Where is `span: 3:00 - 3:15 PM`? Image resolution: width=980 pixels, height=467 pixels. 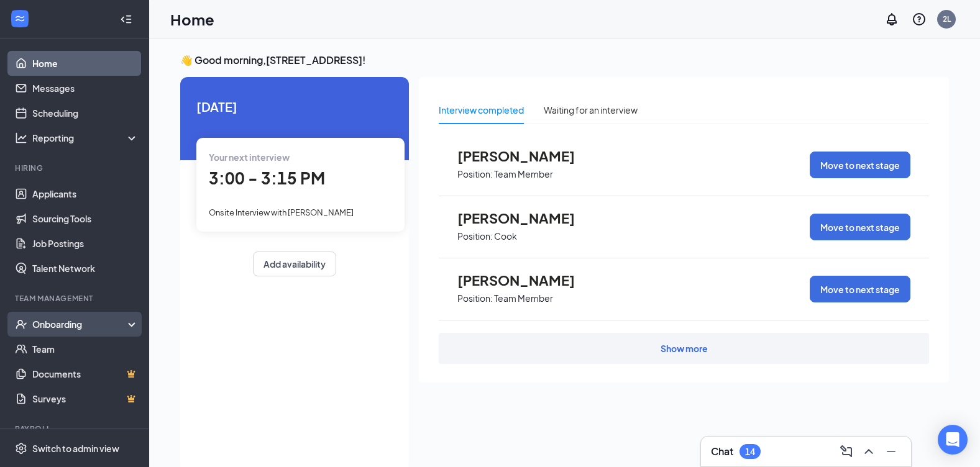
span: 3:00 - 3:15 PM is located at coordinates (267, 177).